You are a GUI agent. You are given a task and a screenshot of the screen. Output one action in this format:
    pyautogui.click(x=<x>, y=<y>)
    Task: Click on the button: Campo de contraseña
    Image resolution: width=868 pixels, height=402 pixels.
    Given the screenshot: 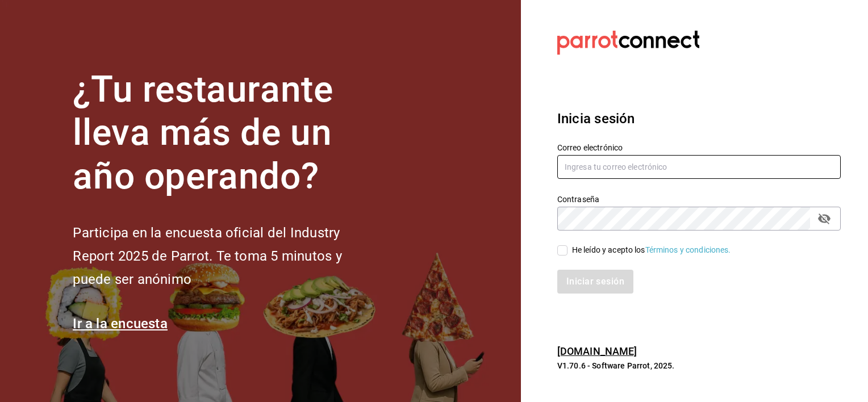 What is the action you would take?
    pyautogui.click(x=824, y=219)
    